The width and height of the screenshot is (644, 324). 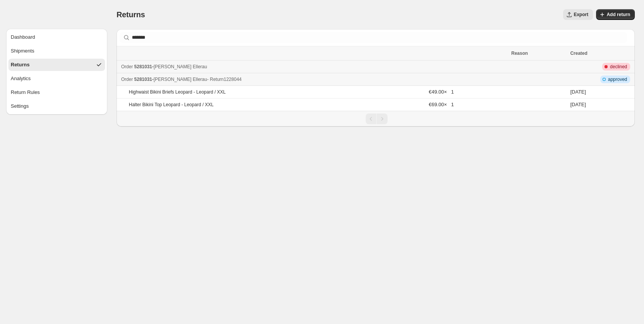 I want to click on button: Export, so click(x=578, y=15).